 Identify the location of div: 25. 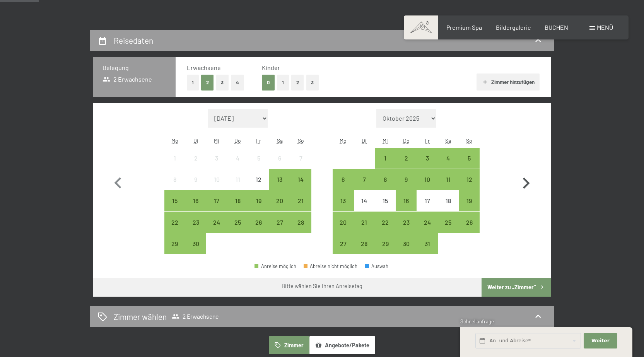
(448, 229).